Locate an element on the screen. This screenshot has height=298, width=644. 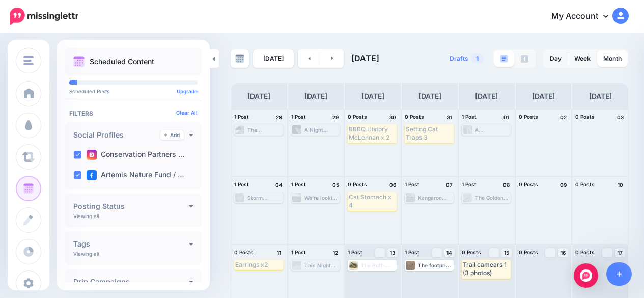
span: Drafts is located at coordinates (459, 59).